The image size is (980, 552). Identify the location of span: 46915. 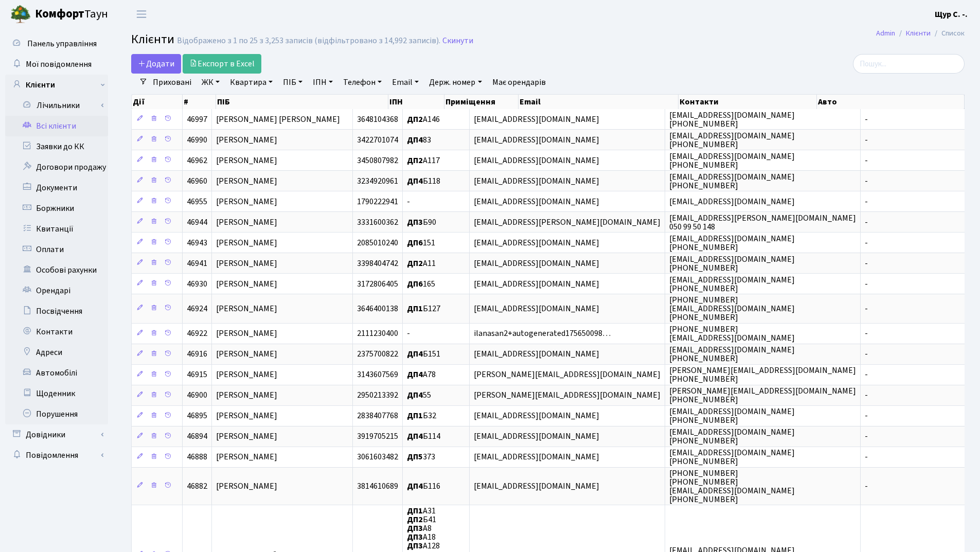
(197, 375).